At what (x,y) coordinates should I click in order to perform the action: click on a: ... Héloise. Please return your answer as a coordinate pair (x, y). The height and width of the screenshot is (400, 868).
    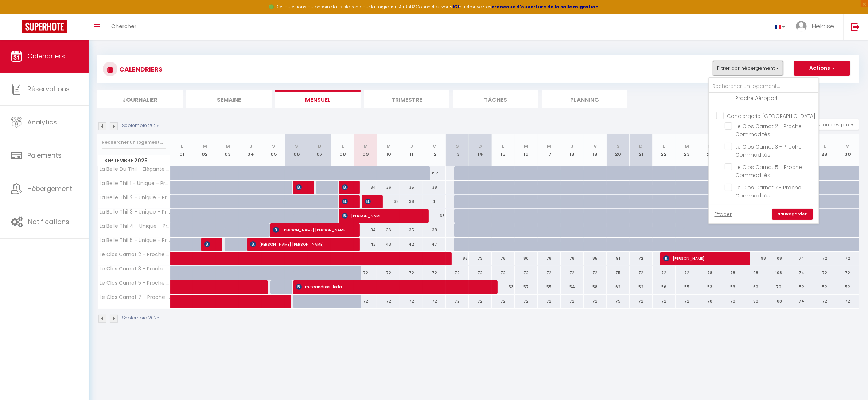
    Looking at the image, I should click on (816, 27).